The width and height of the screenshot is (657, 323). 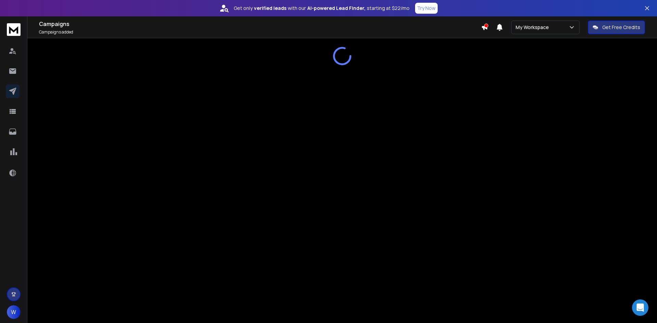 I want to click on strong: verified leads, so click(x=270, y=8).